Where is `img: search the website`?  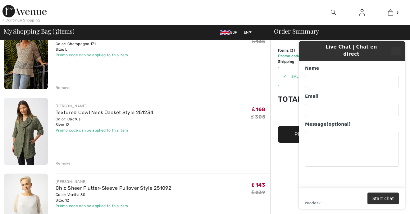
img: search the website is located at coordinates (333, 12).